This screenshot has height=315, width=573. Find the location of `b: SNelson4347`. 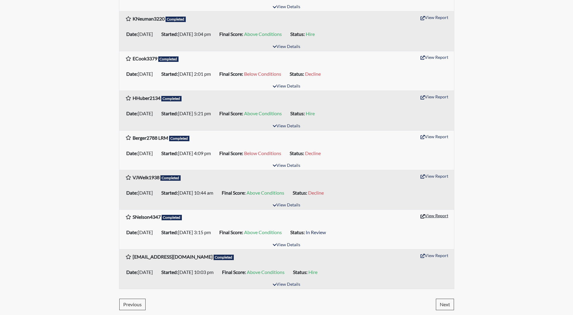

b: SNelson4347 is located at coordinates (146, 217).